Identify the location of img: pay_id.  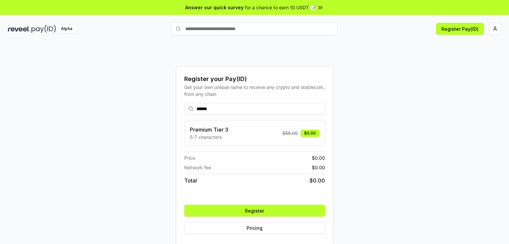
(44, 29).